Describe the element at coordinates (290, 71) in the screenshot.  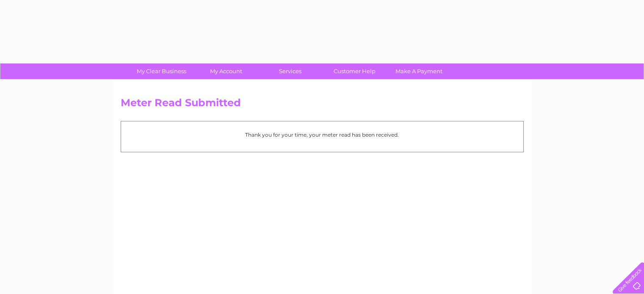
I see `a: Services` at that location.